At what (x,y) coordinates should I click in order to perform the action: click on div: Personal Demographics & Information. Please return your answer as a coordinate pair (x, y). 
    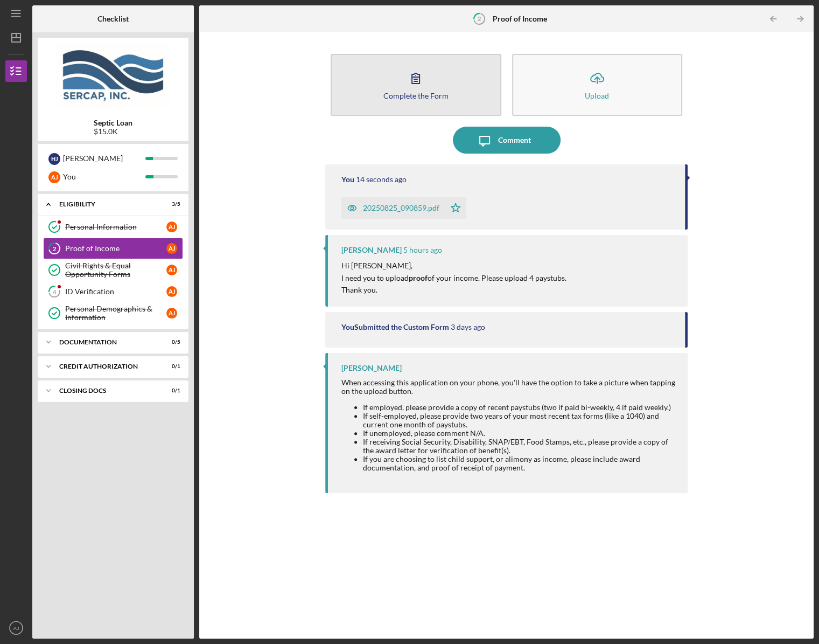
    Looking at the image, I should click on (116, 313).